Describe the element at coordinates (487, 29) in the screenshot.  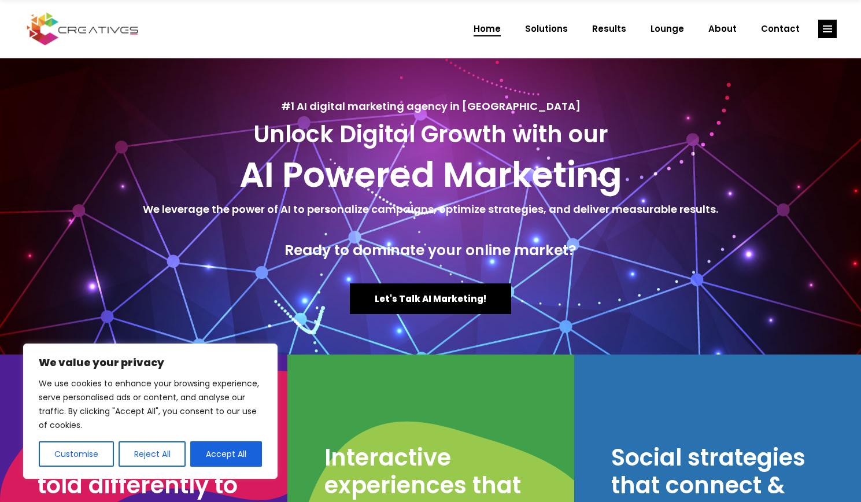
I see `a: Home` at that location.